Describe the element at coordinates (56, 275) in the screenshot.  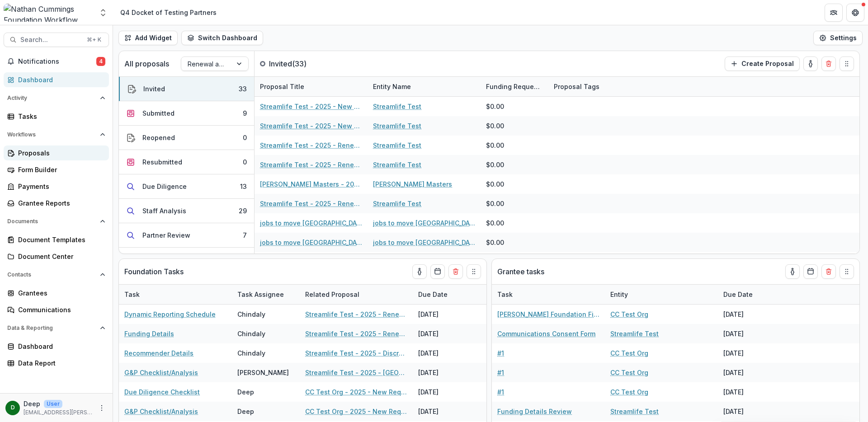
I see `button: Open Contacts` at that location.